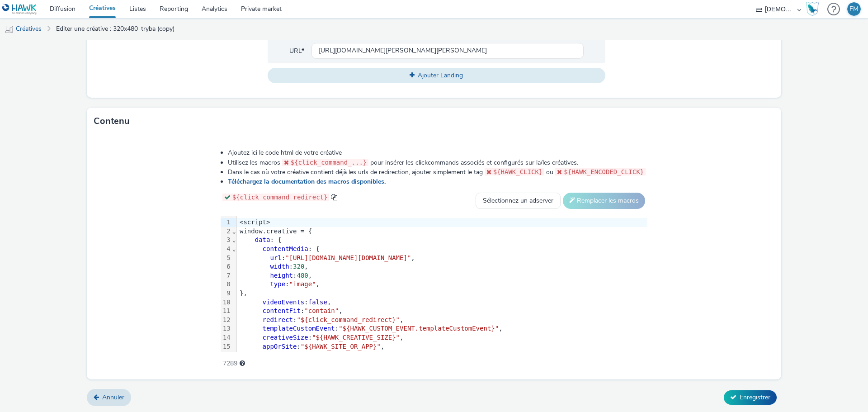 The height and width of the screenshot is (412, 868). What do you see at coordinates (447, 51) in the screenshot?
I see `input: url...` at bounding box center [447, 51].